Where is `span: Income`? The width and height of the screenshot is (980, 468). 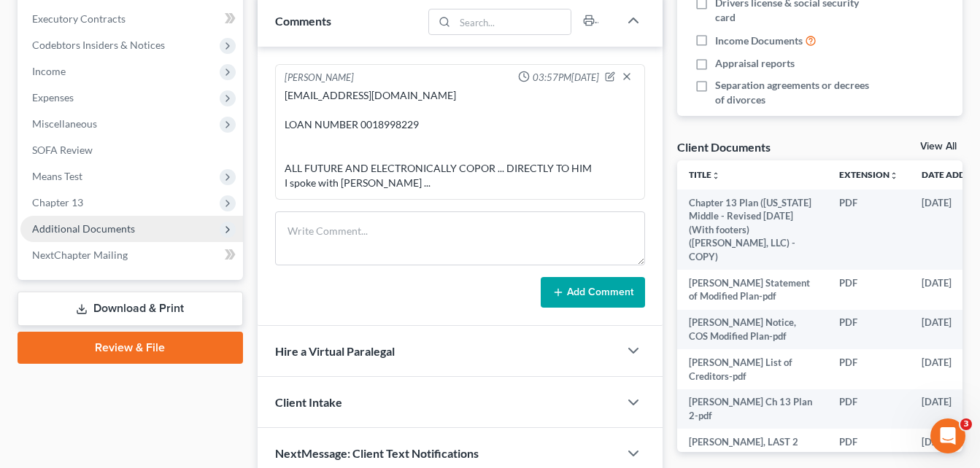 span: Income is located at coordinates (49, 70).